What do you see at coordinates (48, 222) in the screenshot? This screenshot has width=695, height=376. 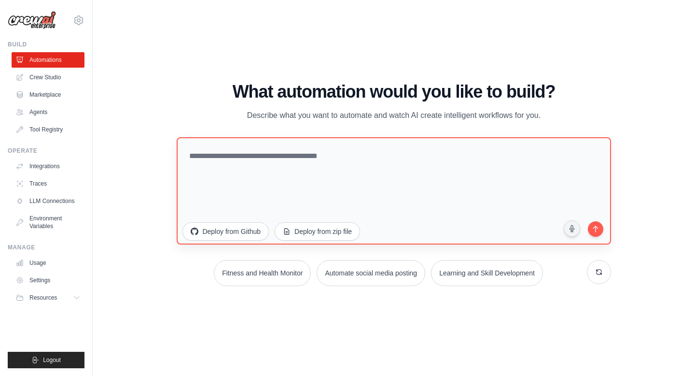 I see `a: Environment Variables` at bounding box center [48, 222].